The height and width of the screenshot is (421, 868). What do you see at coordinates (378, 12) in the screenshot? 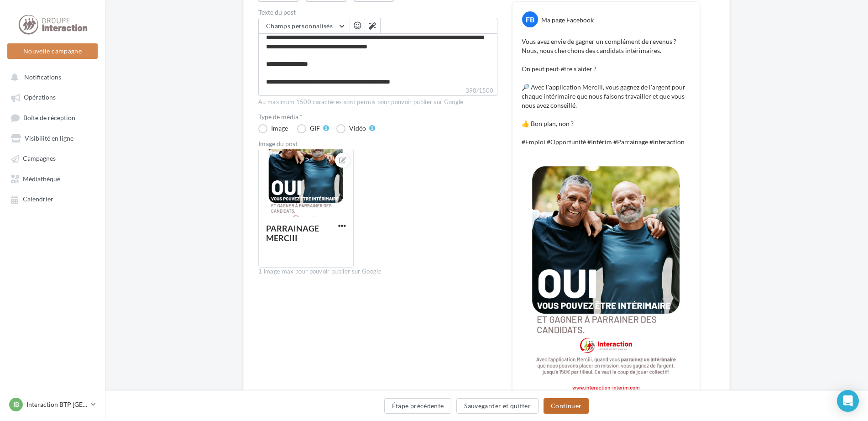
I see `label: Texte du post` at bounding box center [378, 12].